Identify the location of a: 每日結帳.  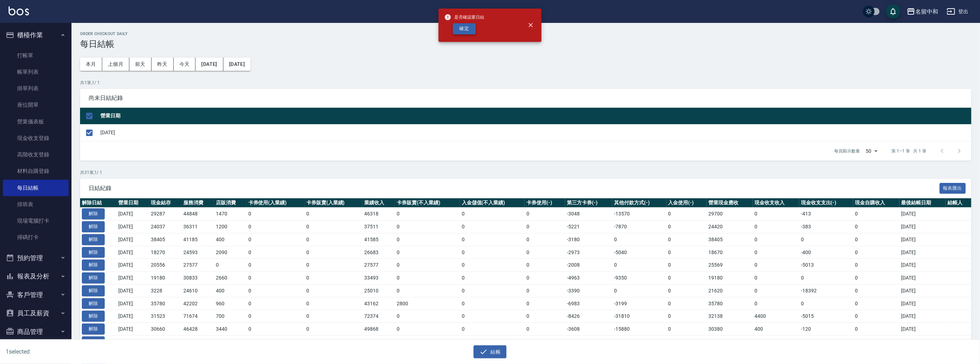
(35, 188).